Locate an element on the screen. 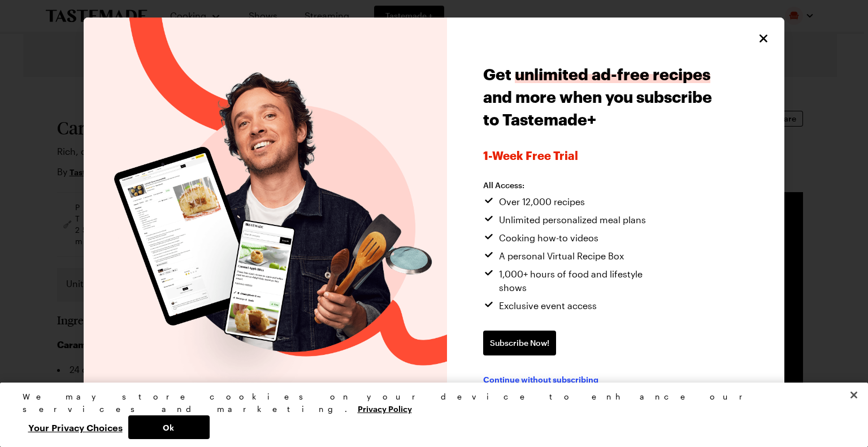 The height and width of the screenshot is (447, 868). span: Exclusive event access is located at coordinates (547, 306).